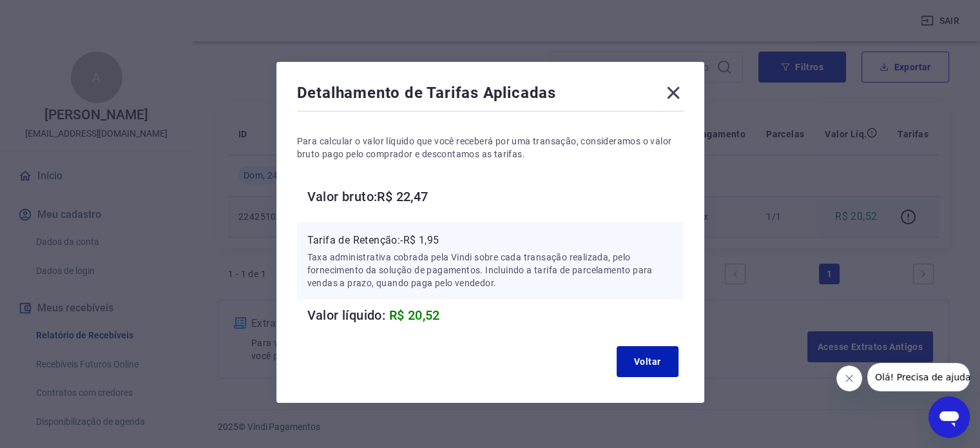  Describe the element at coordinates (490, 270) in the screenshot. I see `p: Taxa administrativa cobrada pela Vindi sobre cada transação realizada, pelo fornecimento da soluç...` at that location.